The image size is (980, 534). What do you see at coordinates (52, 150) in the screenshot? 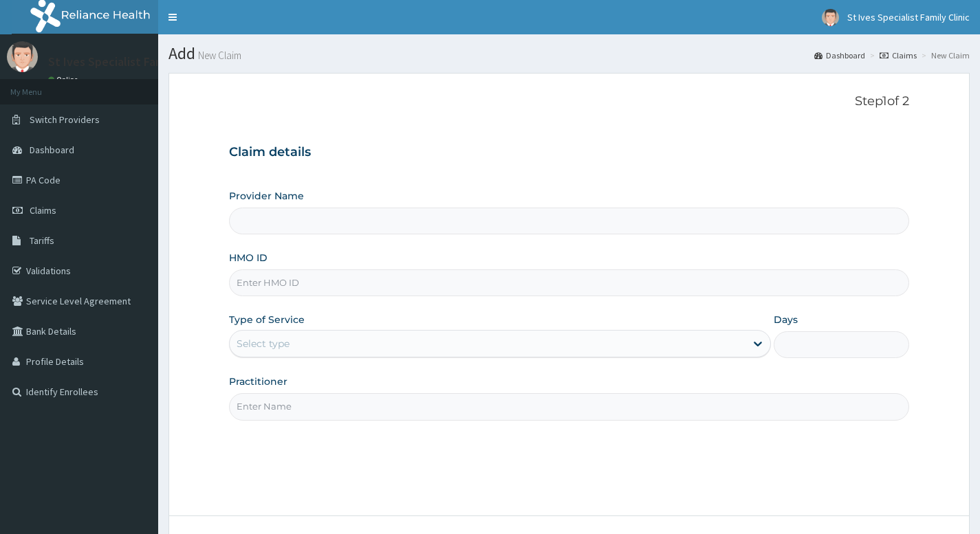
I see `span: Dashboard` at bounding box center [52, 150].